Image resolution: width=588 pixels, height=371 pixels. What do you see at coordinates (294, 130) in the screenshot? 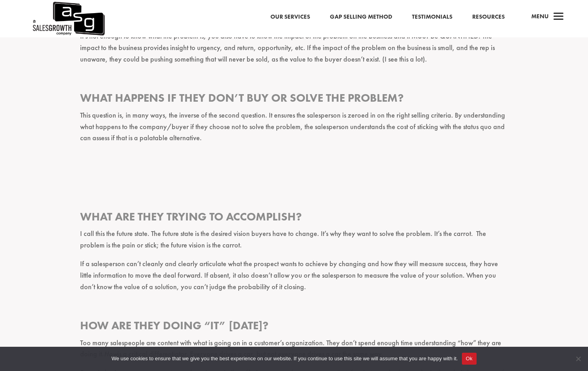
I see `p: This question is, in many ways, the inverse of the second question. It ensures the salesperson is...` at bounding box center [294, 130].